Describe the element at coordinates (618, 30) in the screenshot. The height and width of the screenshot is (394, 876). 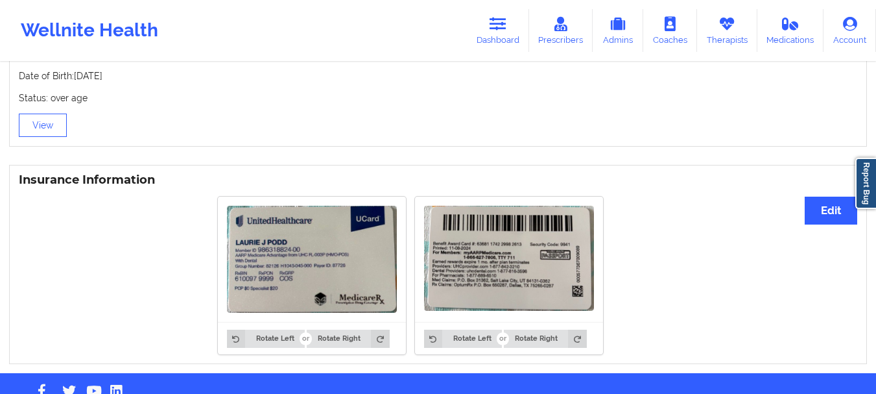
I see `a: Admins` at that location.